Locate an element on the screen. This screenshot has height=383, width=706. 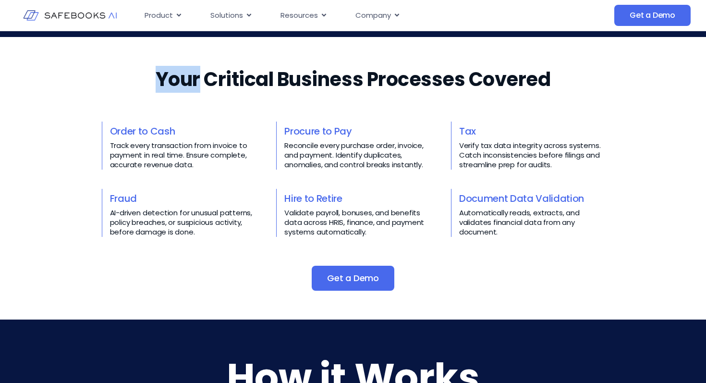
span: Product is located at coordinates (158, 15).